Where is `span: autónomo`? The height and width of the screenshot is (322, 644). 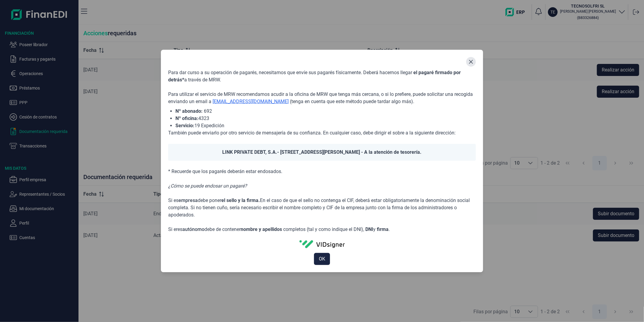 span: autónomo is located at coordinates (193, 229).